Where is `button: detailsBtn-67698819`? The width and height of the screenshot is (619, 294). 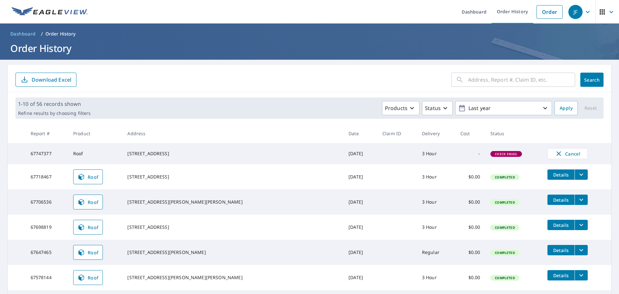 button: detailsBtn-67698819 is located at coordinates (561, 225).